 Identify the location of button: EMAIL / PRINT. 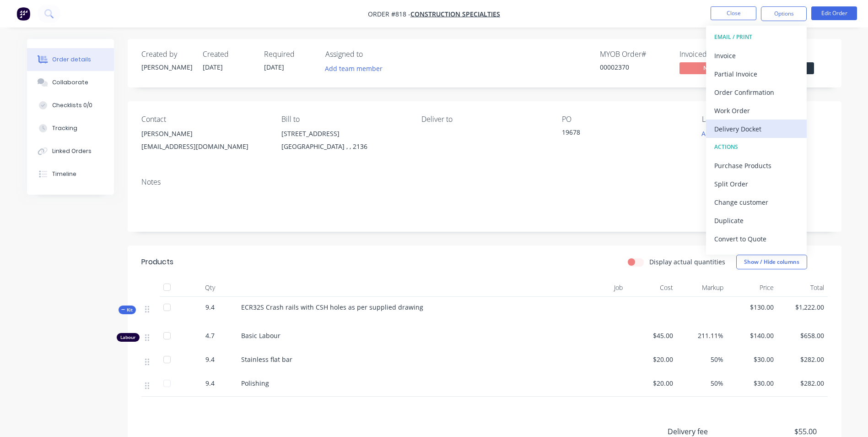
(756, 37).